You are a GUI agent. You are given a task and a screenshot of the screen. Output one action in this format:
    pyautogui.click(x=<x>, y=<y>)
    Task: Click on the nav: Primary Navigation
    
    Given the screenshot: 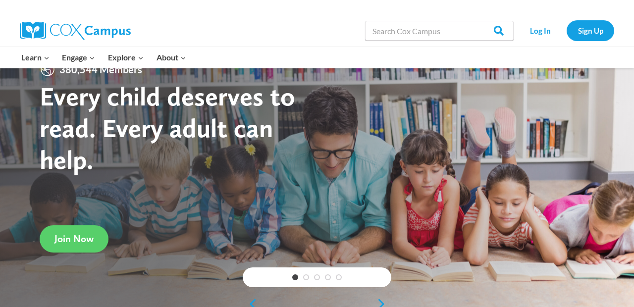 What is the action you would take?
    pyautogui.click(x=104, y=57)
    